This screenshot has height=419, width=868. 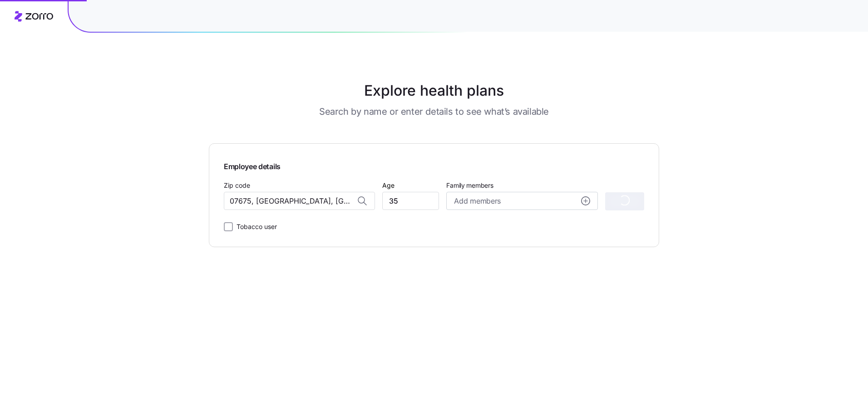 What do you see at coordinates (237, 186) in the screenshot?
I see `label: Zip code` at bounding box center [237, 186].